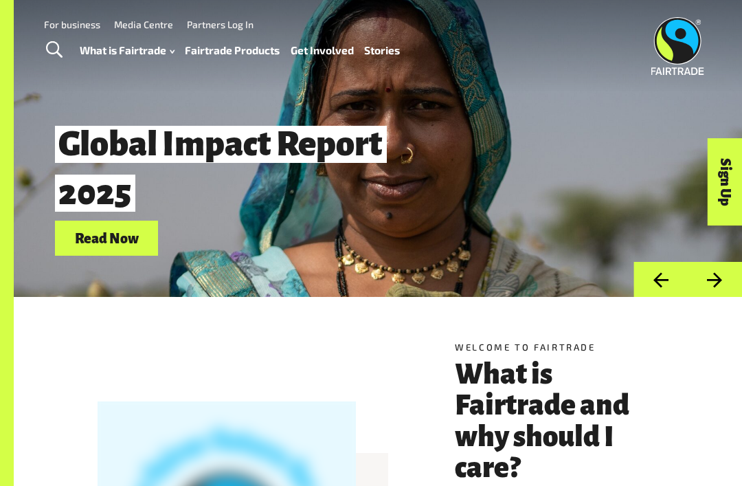 The image size is (742, 486). I want to click on a: Partners Log In, so click(220, 24).